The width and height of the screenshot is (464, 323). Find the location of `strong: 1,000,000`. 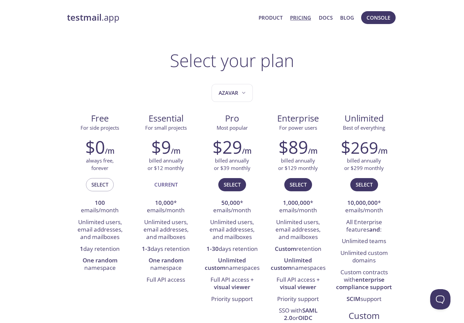

strong: 1,000,000 is located at coordinates (297, 202).